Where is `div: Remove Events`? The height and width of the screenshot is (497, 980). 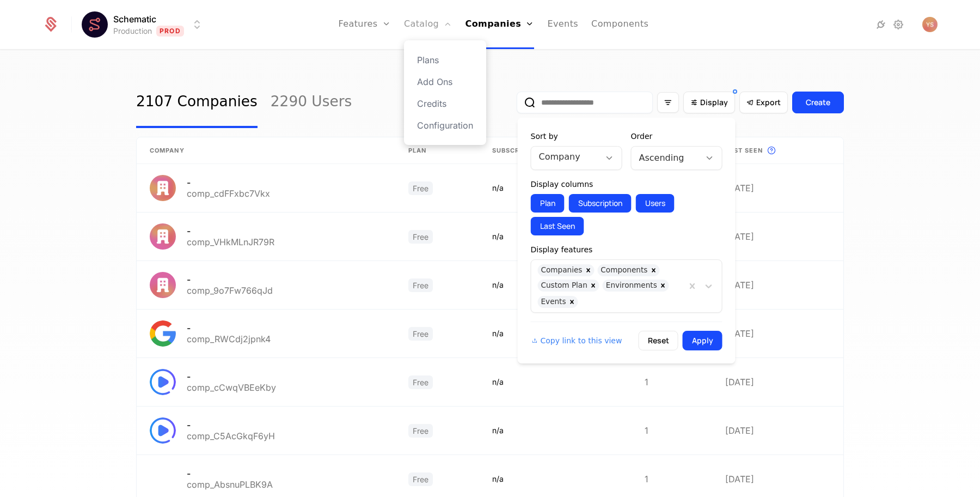 div: Remove Events is located at coordinates (572, 302).